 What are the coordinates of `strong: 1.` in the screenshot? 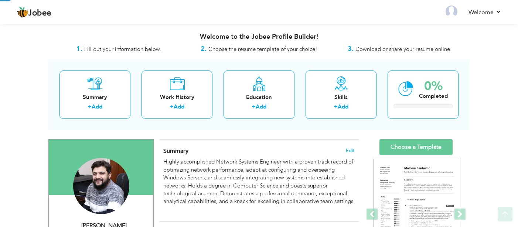 It's located at (80, 49).